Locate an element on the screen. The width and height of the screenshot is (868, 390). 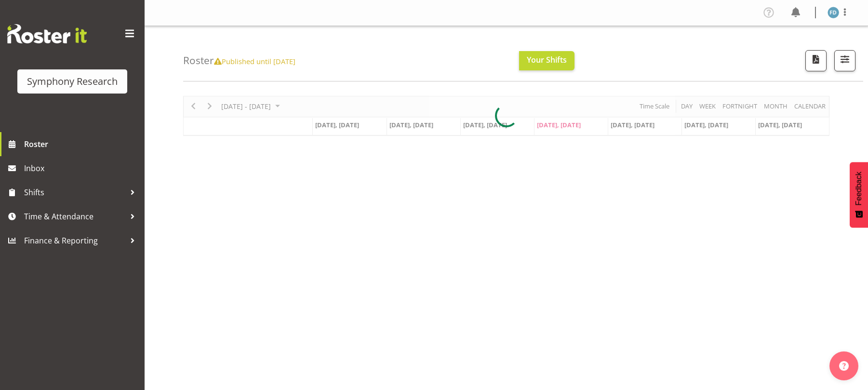
span: Finance & Reporting is located at coordinates (75, 241).